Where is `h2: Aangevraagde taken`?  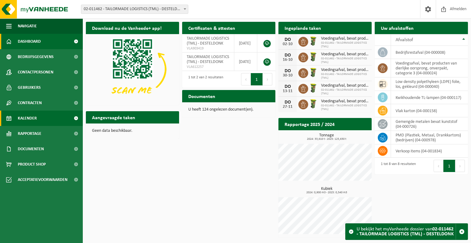
h2: Aangevraagde taken is located at coordinates (114, 117).